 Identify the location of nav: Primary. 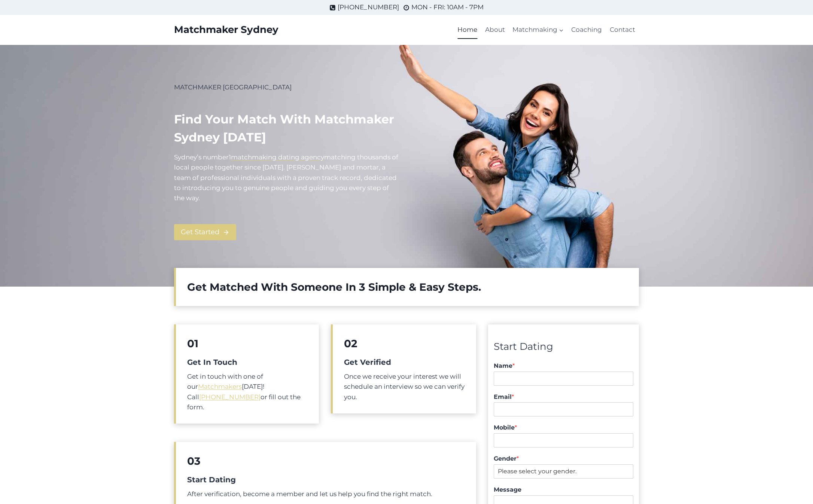
(547, 30).